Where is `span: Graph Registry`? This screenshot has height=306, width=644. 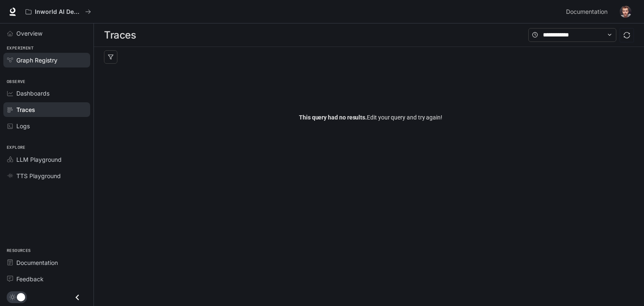 span: Graph Registry is located at coordinates (37, 60).